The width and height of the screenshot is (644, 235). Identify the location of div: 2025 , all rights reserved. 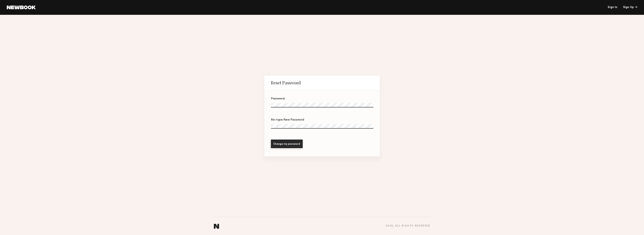
(408, 226).